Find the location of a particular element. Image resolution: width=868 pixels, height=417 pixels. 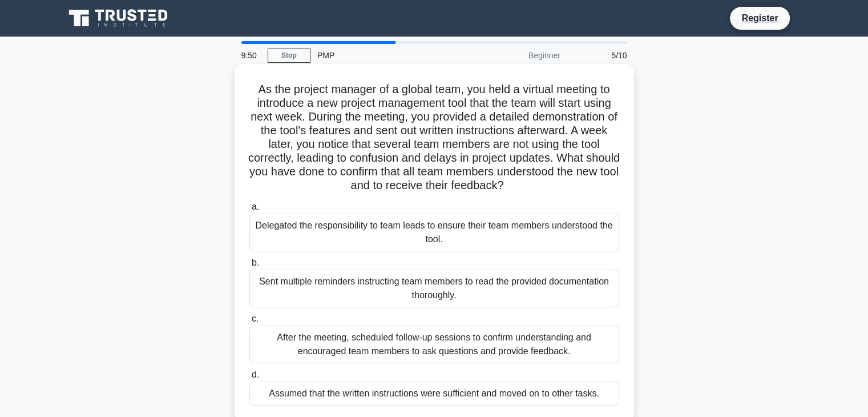

span: a. is located at coordinates (255, 206).